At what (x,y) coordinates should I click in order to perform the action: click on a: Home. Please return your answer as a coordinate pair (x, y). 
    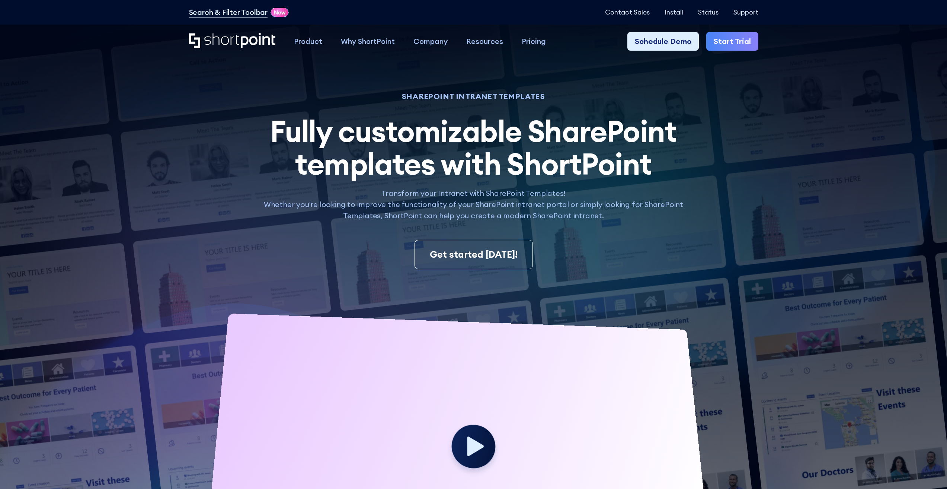
    Looking at the image, I should click on (232, 41).